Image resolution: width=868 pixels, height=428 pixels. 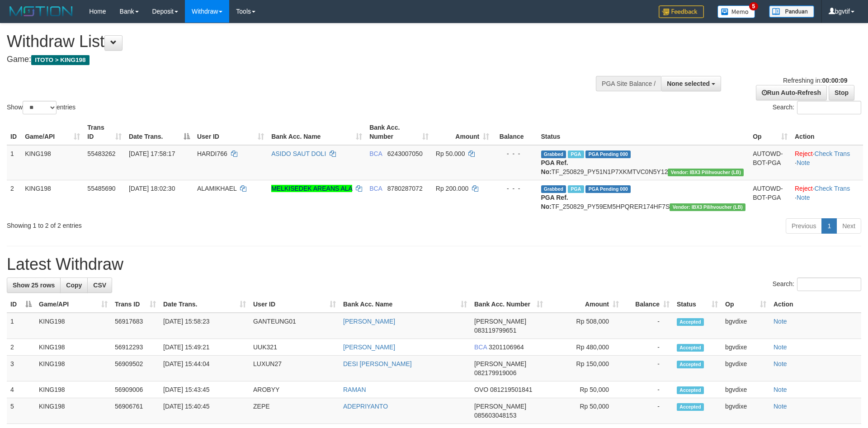 What do you see at coordinates (365, 406) in the screenshot?
I see `a: ADEPRIYANTO` at bounding box center [365, 406].